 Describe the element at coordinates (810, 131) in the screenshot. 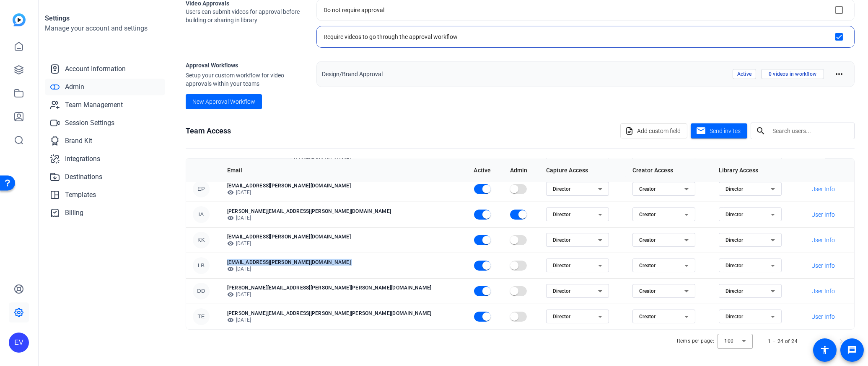

I see `input: Search users...` at that location.